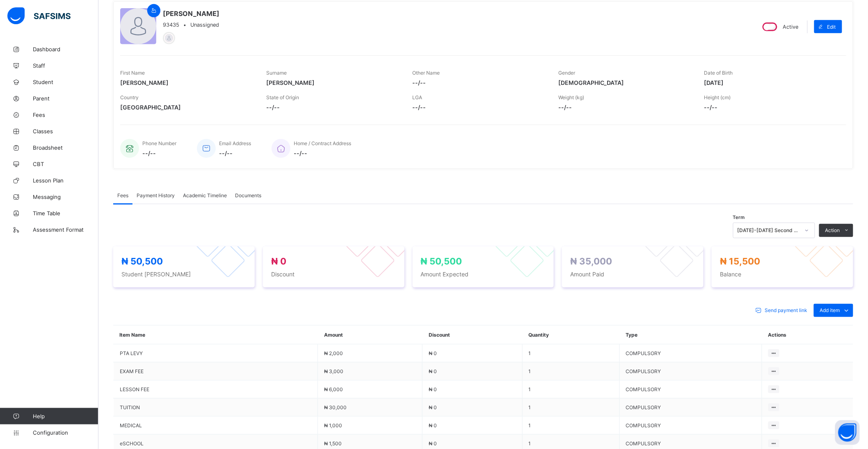 The width and height of the screenshot is (868, 449). I want to click on span: Date of Birth, so click(719, 73).